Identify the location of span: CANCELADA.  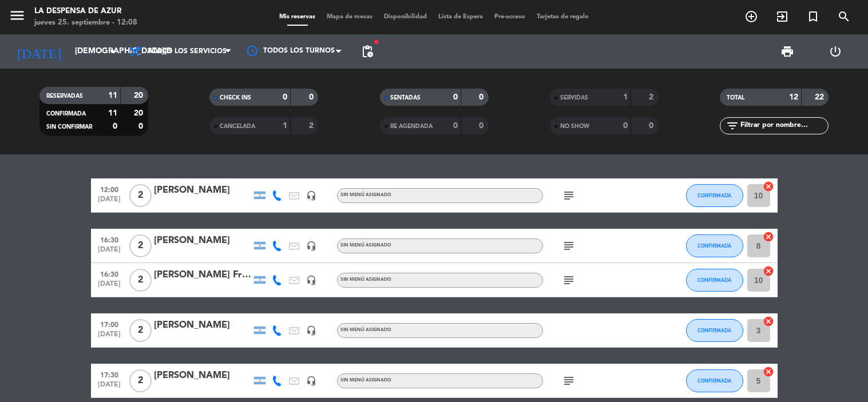
(237, 126).